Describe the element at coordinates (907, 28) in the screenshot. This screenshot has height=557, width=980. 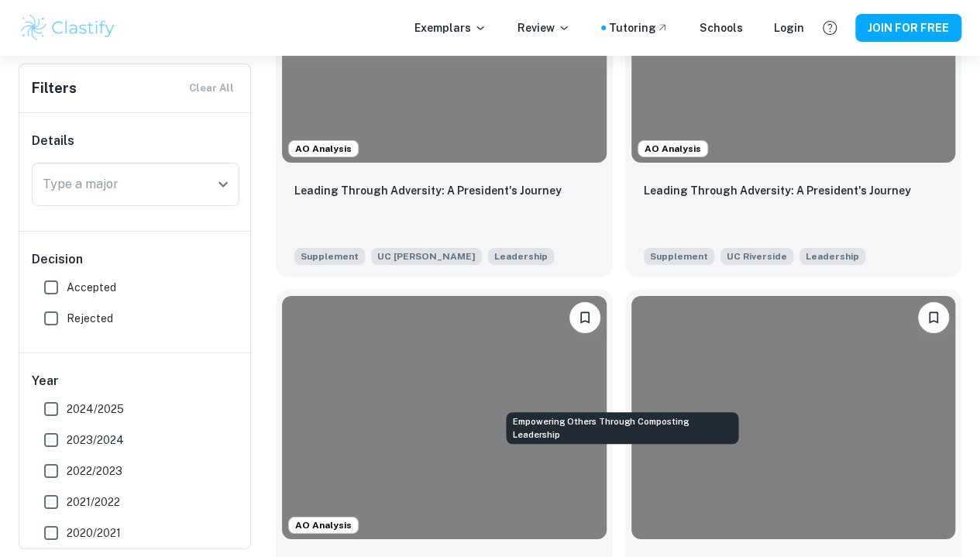
I see `button: JOIN FOR FREE` at that location.